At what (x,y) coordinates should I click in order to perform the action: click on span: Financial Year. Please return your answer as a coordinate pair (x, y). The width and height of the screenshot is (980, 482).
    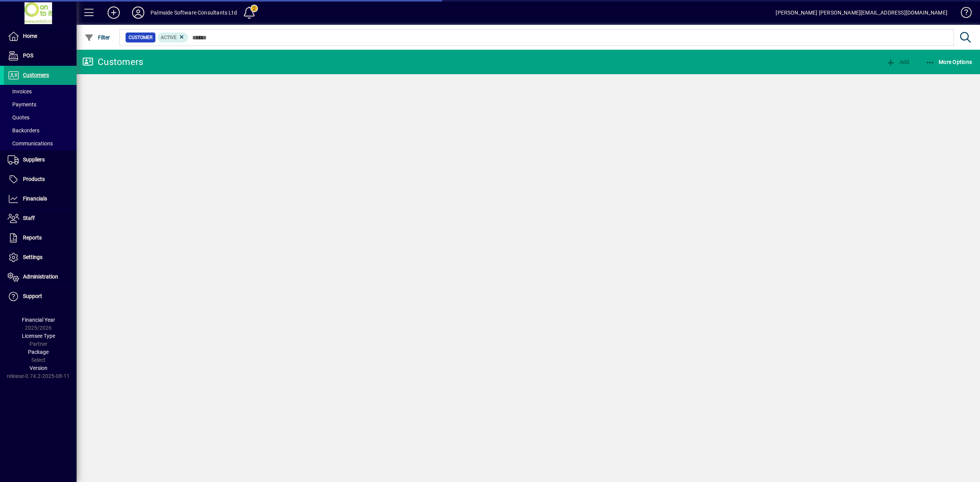
    Looking at the image, I should click on (39, 320).